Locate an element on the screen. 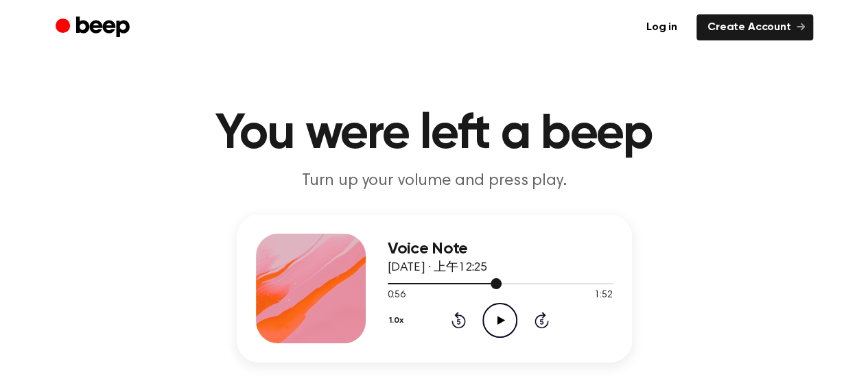 Image resolution: width=868 pixels, height=383 pixels. span: 0:56 is located at coordinates (397, 295).